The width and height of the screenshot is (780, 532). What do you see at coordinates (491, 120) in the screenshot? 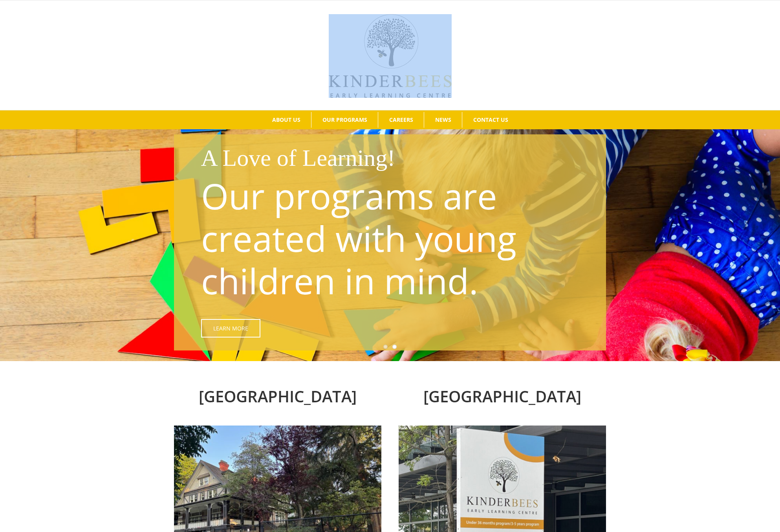
I see `span: CONTACT US` at bounding box center [491, 120].